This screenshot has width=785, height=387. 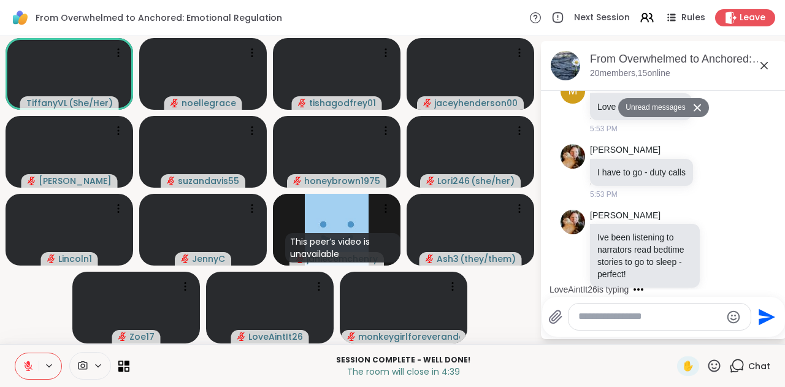 I want to click on span: suzandavis55, so click(x=208, y=181).